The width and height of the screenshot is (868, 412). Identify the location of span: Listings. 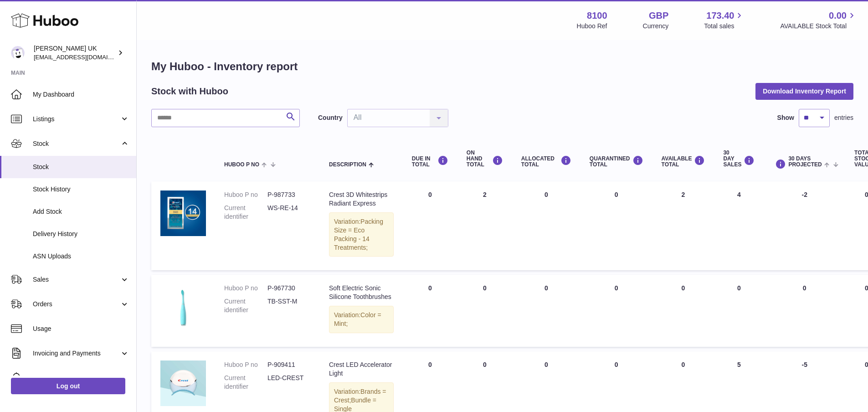
(76, 119).